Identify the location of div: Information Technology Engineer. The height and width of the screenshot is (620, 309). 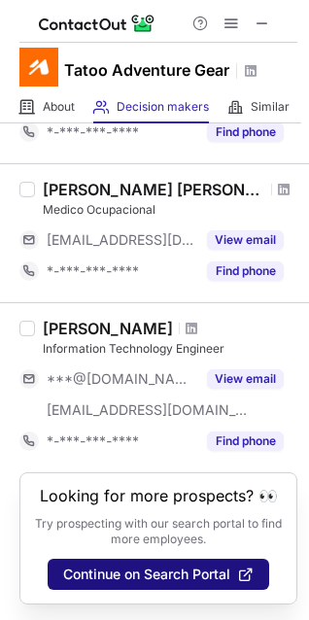
(170, 349).